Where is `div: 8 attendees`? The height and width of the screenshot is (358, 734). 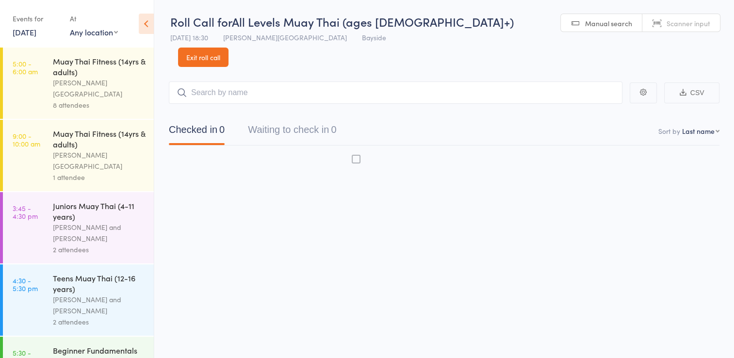
div: 8 attendees is located at coordinates (99, 105).